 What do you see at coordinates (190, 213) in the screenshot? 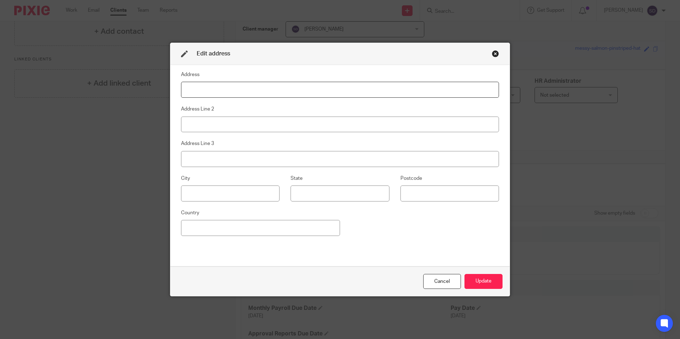
I see `label: Country` at bounding box center [190, 213].